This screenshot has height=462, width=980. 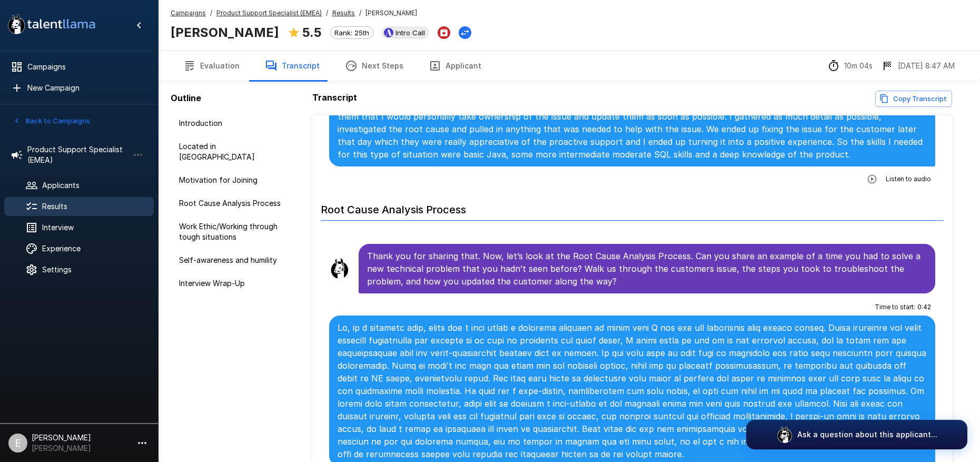 What do you see at coordinates (913, 98) in the screenshot?
I see `button: Copy transcript` at bounding box center [913, 98].